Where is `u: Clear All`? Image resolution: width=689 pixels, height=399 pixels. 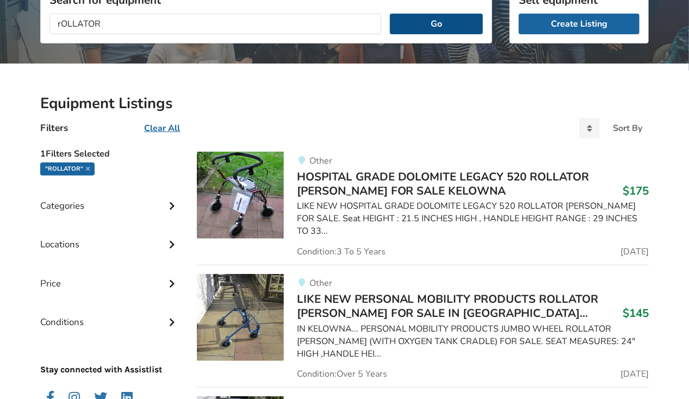
u: Clear All is located at coordinates (162, 128).